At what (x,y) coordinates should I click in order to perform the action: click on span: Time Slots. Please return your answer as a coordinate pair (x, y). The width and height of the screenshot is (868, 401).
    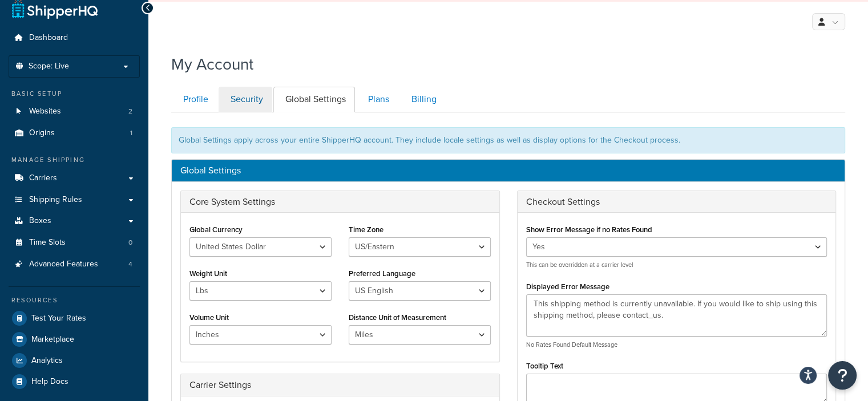
    Looking at the image, I should click on (47, 242).